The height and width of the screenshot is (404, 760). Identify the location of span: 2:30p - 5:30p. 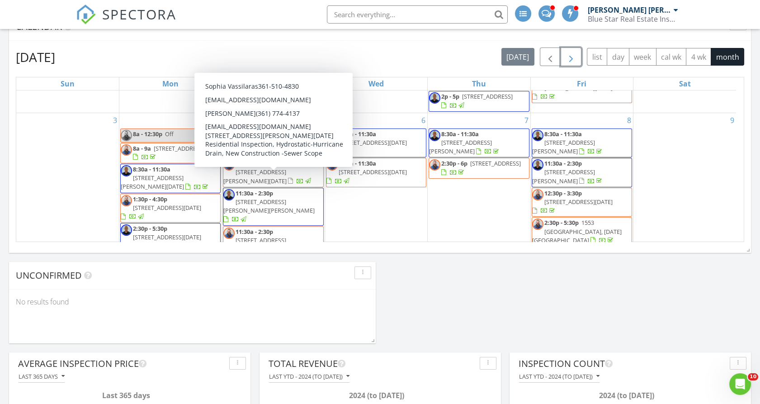
(561, 222).